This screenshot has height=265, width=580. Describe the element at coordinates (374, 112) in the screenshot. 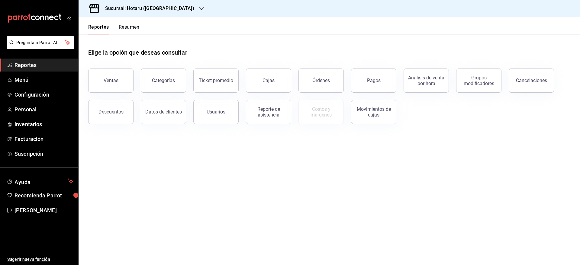

I see `button: Movimientos de cajas` at that location.